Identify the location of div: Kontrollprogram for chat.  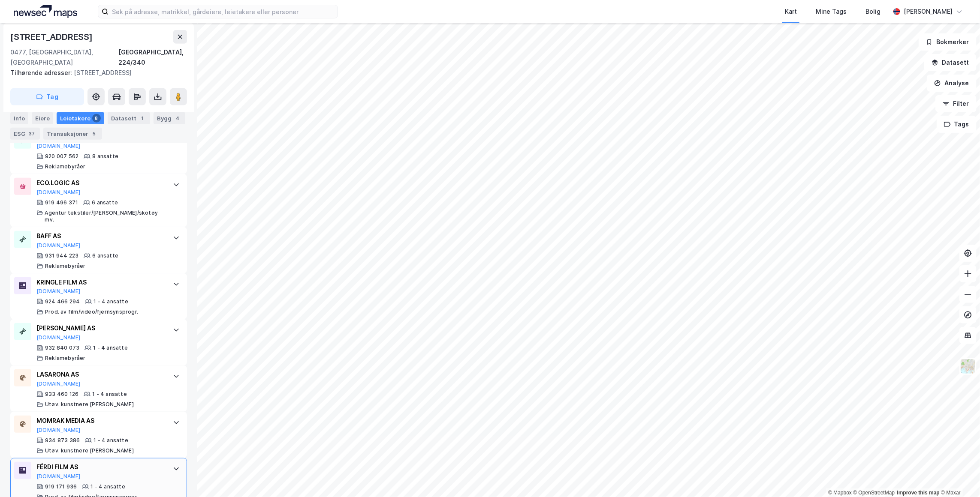
(959, 477).